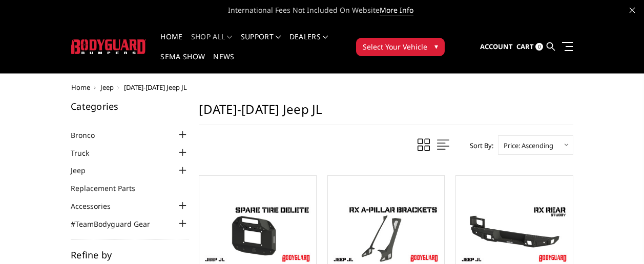  What do you see at coordinates (309, 43) in the screenshot?
I see `a: Dealers` at bounding box center [309, 43].